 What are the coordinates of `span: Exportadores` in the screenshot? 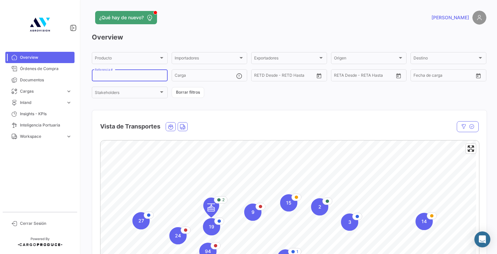 It's located at (286, 59).